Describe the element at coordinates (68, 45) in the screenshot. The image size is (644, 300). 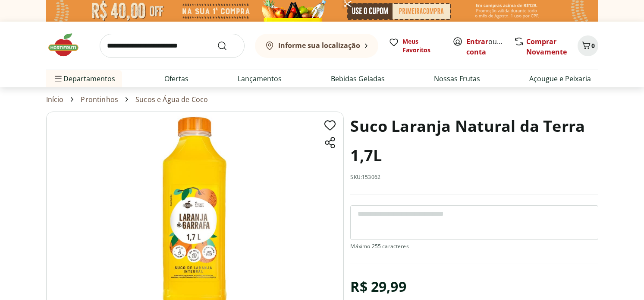
I see `img: Hortifruti` at that location.